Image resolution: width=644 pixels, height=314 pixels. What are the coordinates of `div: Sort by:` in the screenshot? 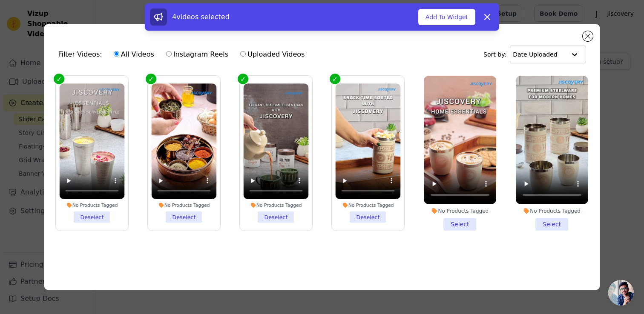 It's located at (535, 54).